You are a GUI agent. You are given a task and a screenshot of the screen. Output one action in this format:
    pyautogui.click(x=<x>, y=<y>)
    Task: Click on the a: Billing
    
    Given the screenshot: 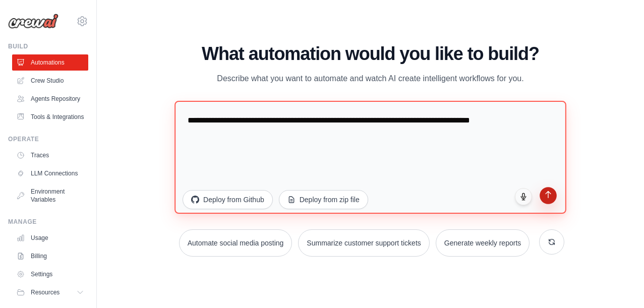 What is the action you would take?
    pyautogui.click(x=50, y=256)
    